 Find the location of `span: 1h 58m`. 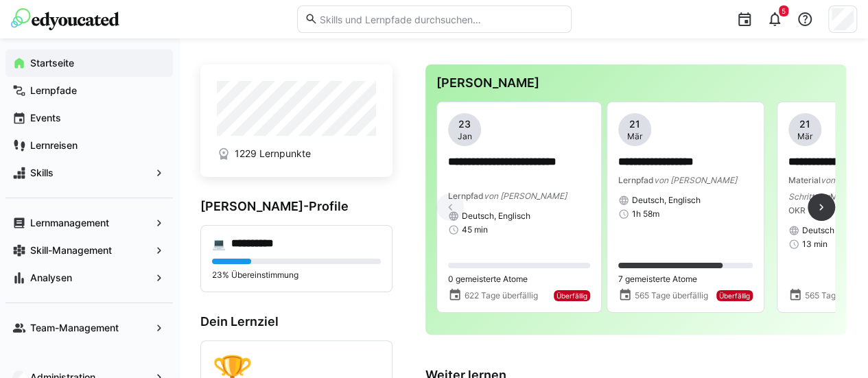

span: 1h 58m is located at coordinates (646, 214).